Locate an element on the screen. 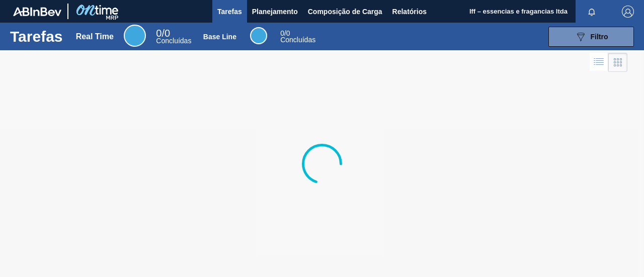 The width and height of the screenshot is (644, 277). span: Composição de Carga is located at coordinates (345, 12).